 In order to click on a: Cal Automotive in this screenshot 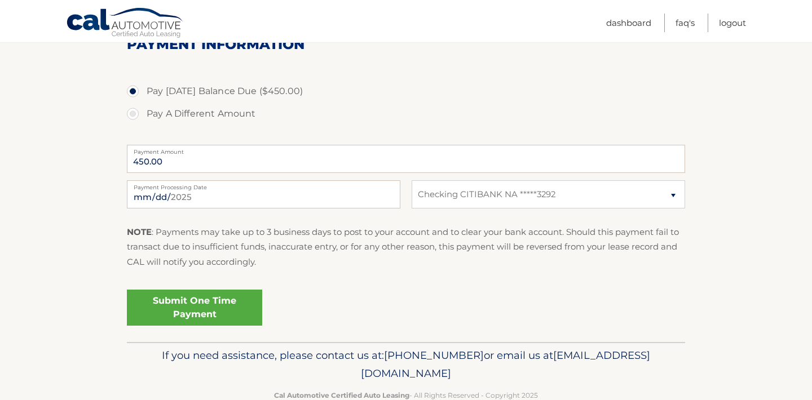, I will do `click(125, 24)`.